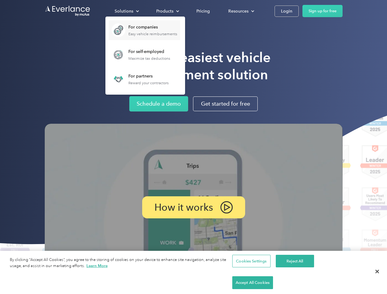 The height and width of the screenshot is (294, 387). I want to click on div: For partners, so click(148, 76).